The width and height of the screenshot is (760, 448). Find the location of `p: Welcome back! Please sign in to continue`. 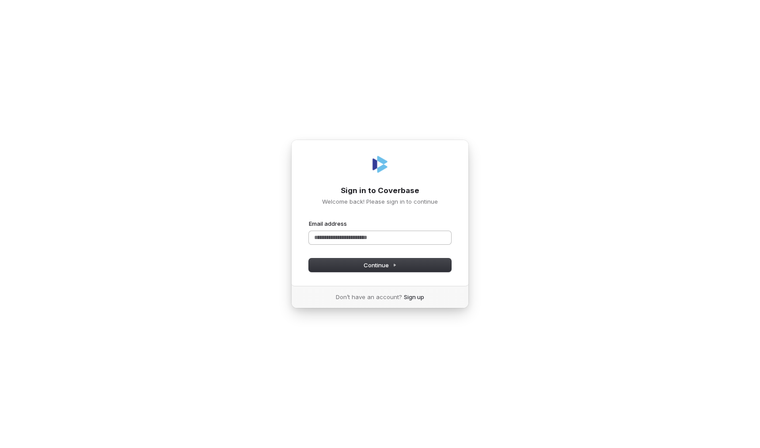

p: Welcome back! Please sign in to continue is located at coordinates (380, 201).